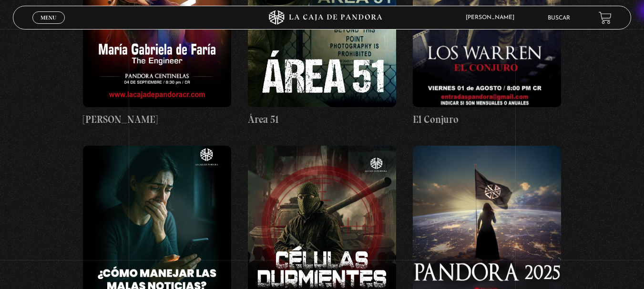 Image resolution: width=644 pixels, height=289 pixels. What do you see at coordinates (48, 26) in the screenshot?
I see `span: Cerrar` at bounding box center [48, 26].